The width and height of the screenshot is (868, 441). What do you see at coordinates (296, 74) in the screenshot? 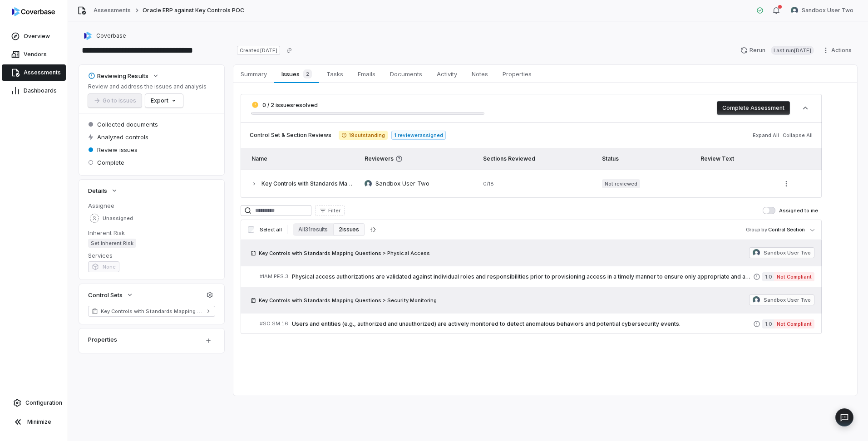
I see `span: Issues` at bounding box center [296, 74].